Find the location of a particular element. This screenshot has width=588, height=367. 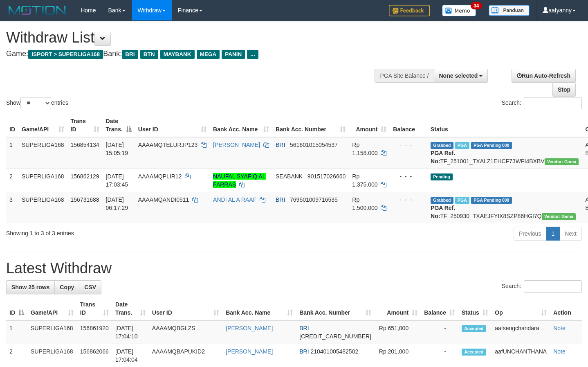

th: Status: activate to sort column ascending is located at coordinates (475, 309).